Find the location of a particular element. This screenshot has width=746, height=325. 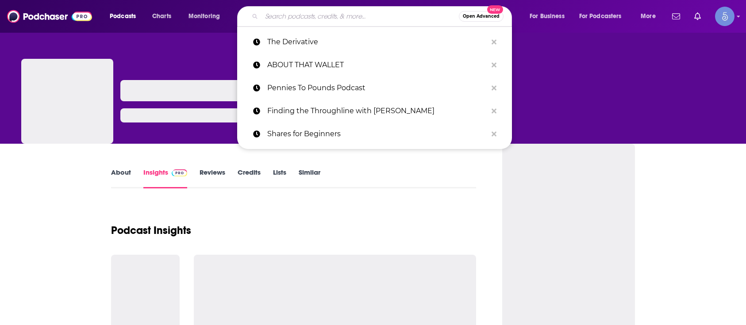

a: Pennies To Pounds Podcast is located at coordinates (375, 88).